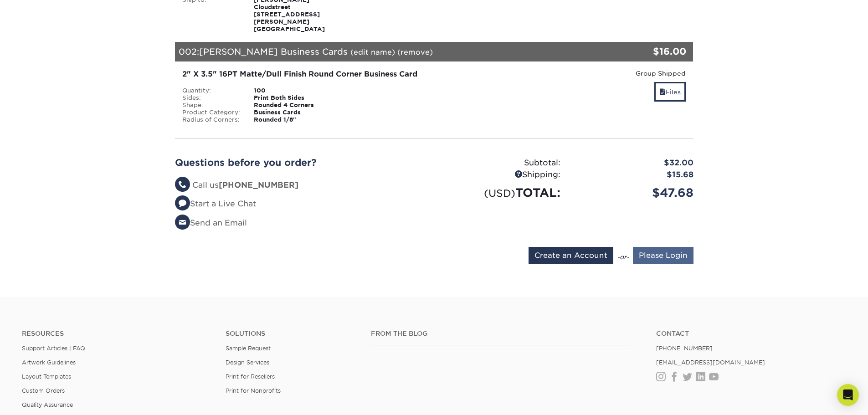 The image size is (868, 415). Describe the element at coordinates (391, 52) in the screenshot. I see `div: 002:` at that location.